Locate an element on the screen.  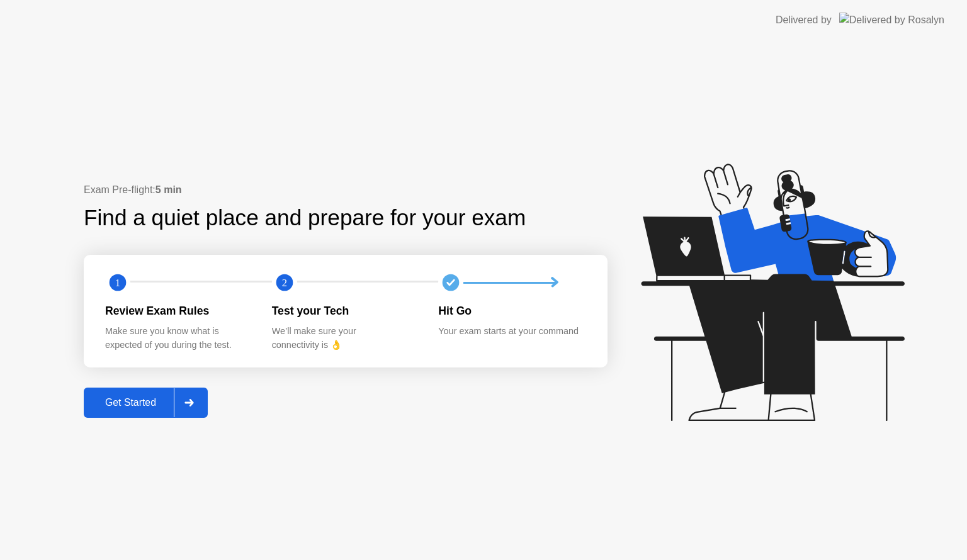
div: Find a quiet place and prepare for your exam is located at coordinates (305, 218).